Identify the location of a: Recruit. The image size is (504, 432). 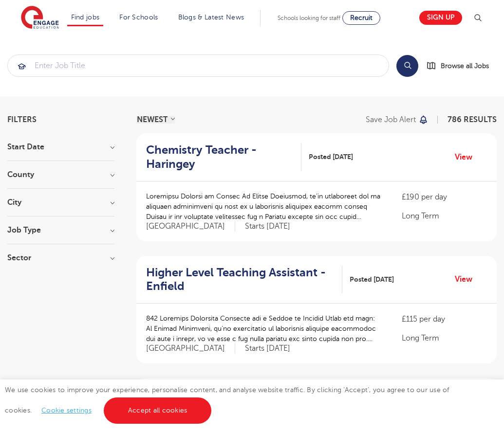
(361, 18).